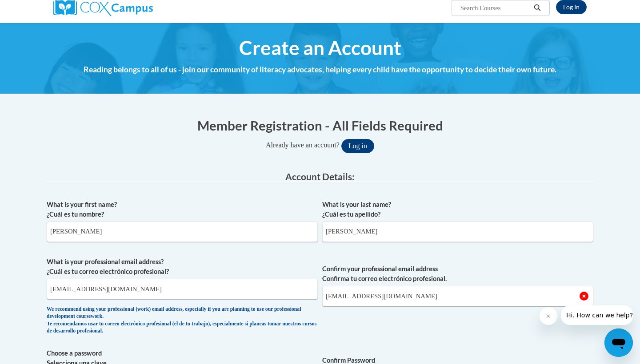 The width and height of the screenshot is (640, 364). What do you see at coordinates (183, 267) in the screenshot?
I see `label: What is your professional email address? ¿Cuál es tu correo electrónico profesional?` at bounding box center [183, 267].